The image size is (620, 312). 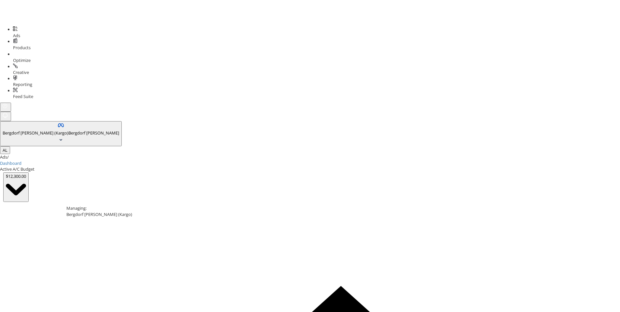 I want to click on span: Optimize, so click(x=22, y=60).